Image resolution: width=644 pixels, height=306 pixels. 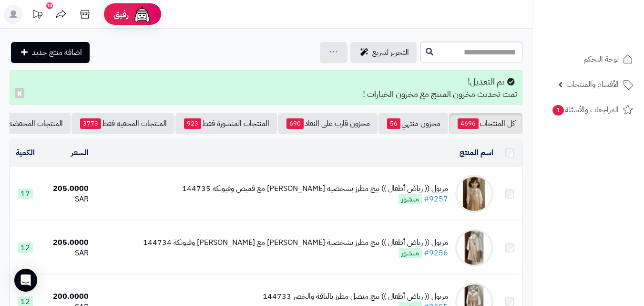 I want to click on a: كل المنتجات4696, so click(x=486, y=124).